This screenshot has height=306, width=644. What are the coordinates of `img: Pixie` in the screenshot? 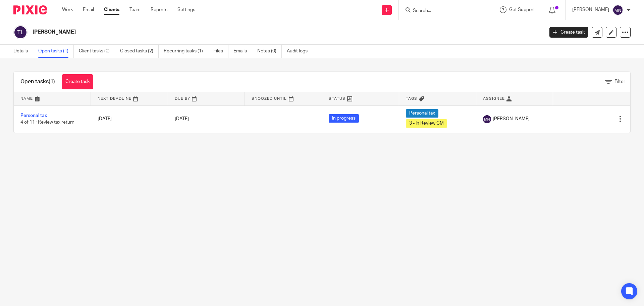 It's located at (30, 10).